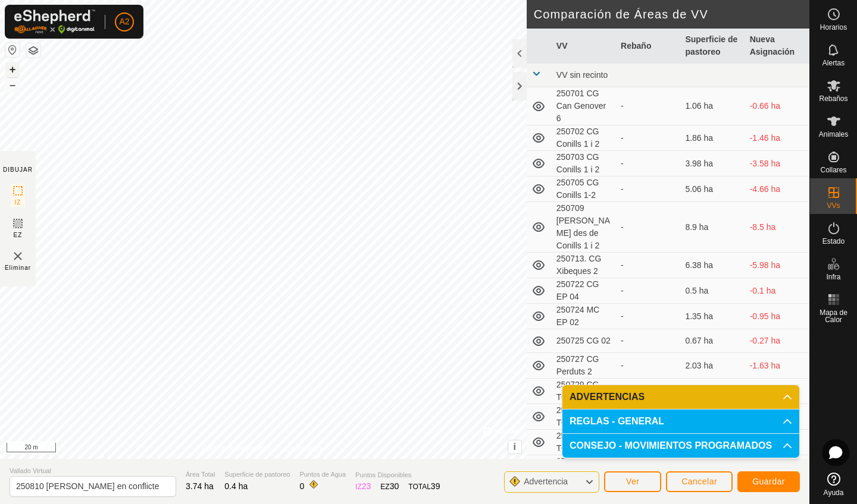 Image resolution: width=857 pixels, height=504 pixels. Describe the element at coordinates (583, 164) in the screenshot. I see `td: 250703 CG Conills 1 i 2` at that location.